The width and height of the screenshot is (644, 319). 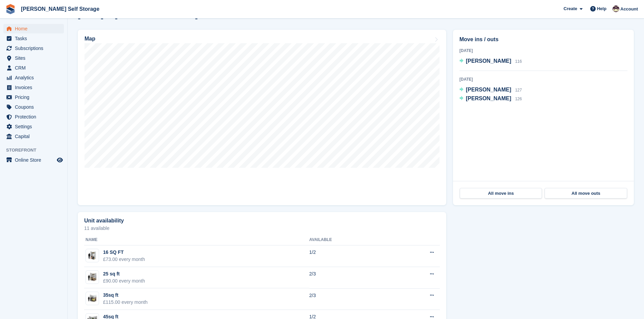 I want to click on div: £73.00 every month, so click(x=124, y=260).